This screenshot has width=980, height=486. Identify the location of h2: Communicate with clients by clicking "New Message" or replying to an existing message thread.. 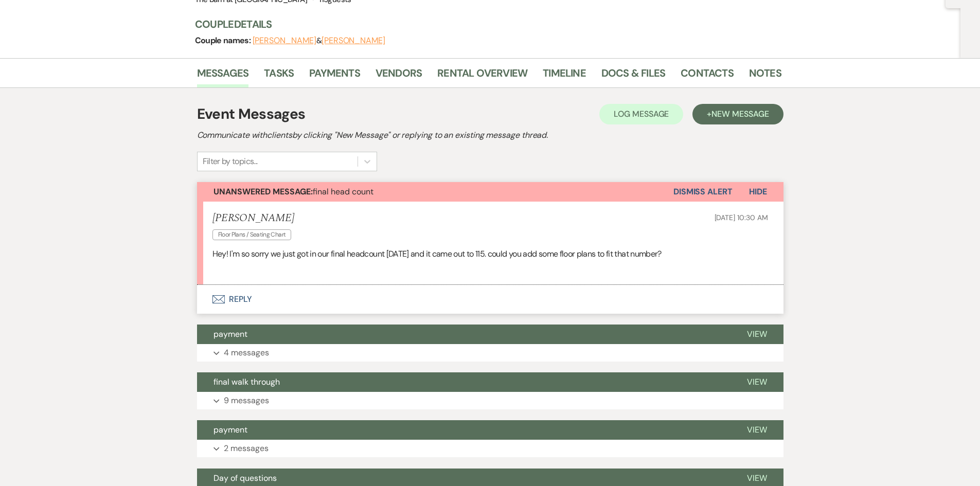
(490, 135).